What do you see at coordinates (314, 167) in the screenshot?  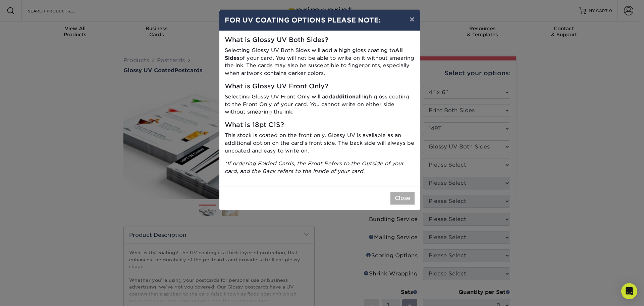 I see `i: *If ordering Folded Cards, the Front Refers to the Outside of your card, and the Back refers to t...` at bounding box center [314, 167].